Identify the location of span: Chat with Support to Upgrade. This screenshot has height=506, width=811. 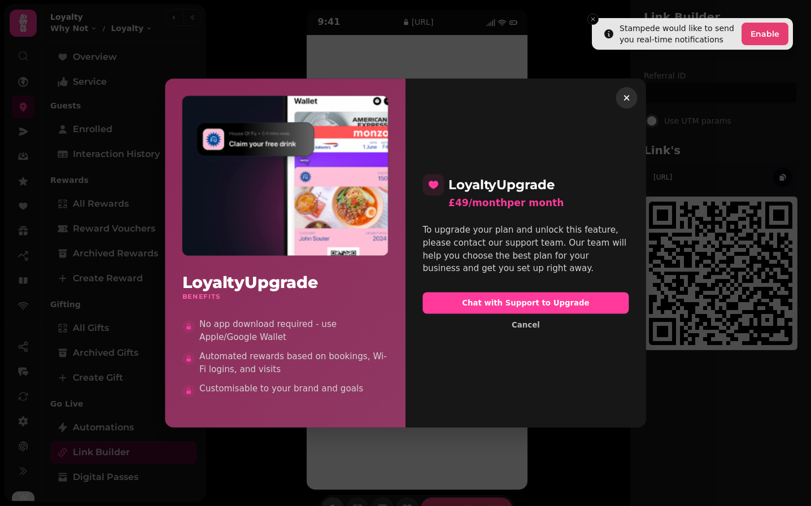
(526, 303).